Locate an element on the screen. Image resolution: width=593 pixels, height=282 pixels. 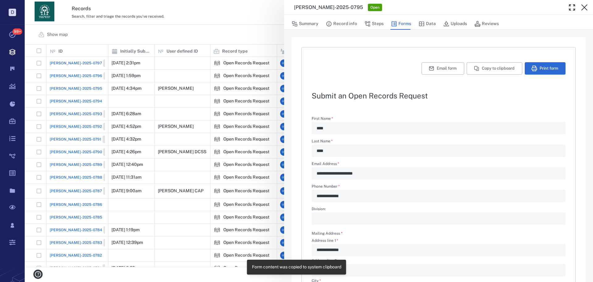
label: Address line 1 is located at coordinates (439, 241).